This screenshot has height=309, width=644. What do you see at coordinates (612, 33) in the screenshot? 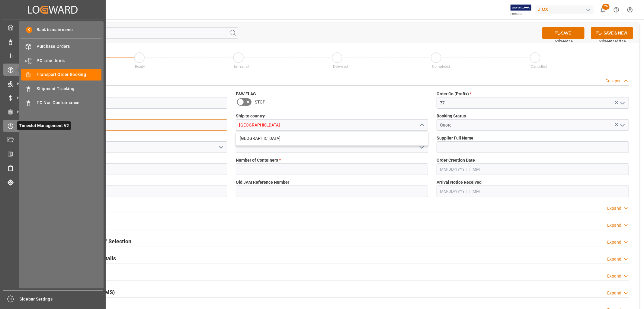
I see `button: SAVE & NEW` at bounding box center [612, 33].